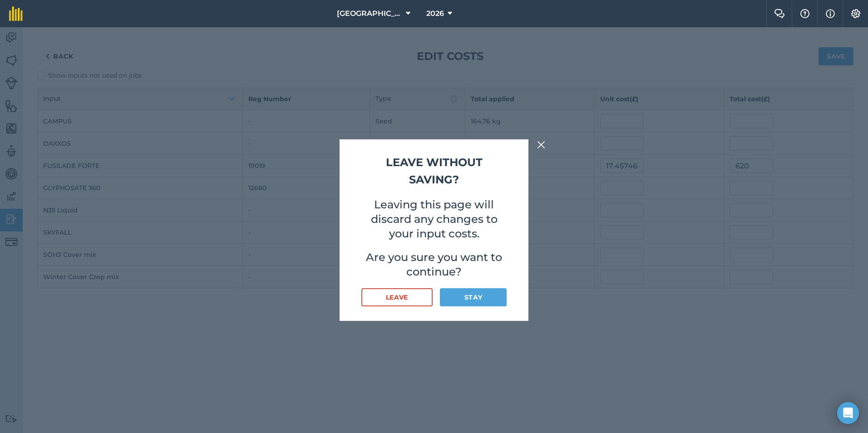  I want to click on div: Open Intercom Messenger, so click(848, 413).